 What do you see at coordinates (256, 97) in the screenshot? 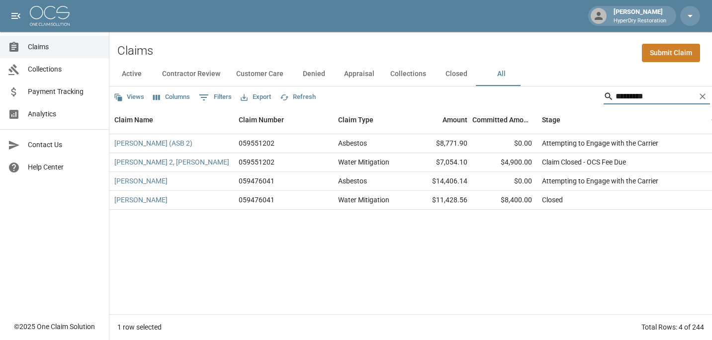
I see `button: Export` at bounding box center [256, 97].